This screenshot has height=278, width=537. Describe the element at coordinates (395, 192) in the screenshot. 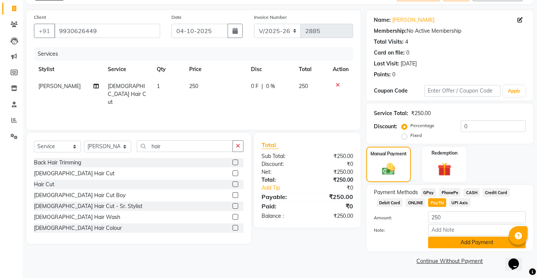

I see `span: Payment Methods` at that location.